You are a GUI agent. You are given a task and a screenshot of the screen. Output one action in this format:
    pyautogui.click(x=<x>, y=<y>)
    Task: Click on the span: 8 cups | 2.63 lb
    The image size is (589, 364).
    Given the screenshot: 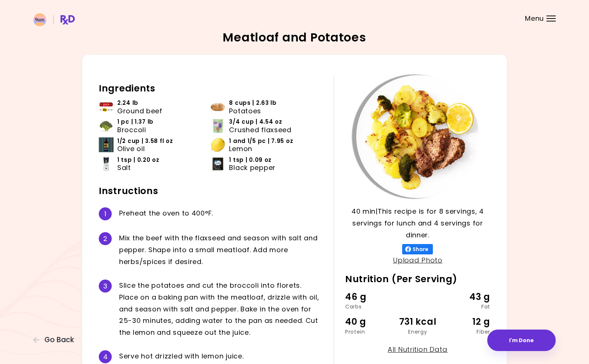 What is the action you would take?
    pyautogui.click(x=253, y=103)
    